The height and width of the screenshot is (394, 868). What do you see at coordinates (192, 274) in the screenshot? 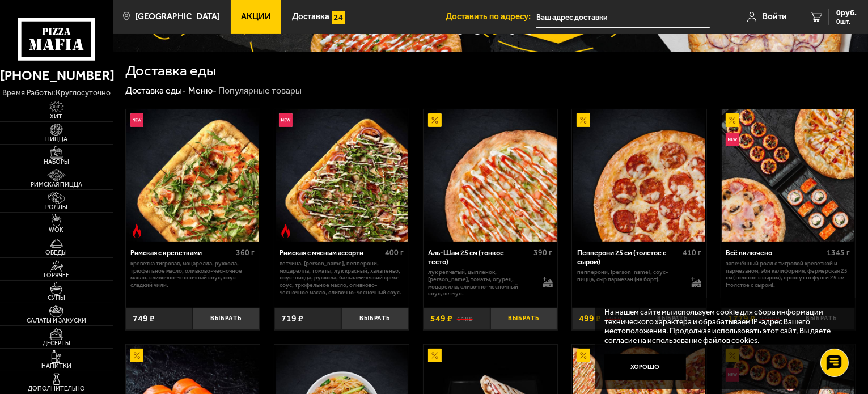
I see `p: креветка тигровая, моцарелла, руккола, трюфельное масло, оливково-чесночное масло, сливочно-чесно...` at bounding box center [192, 274].